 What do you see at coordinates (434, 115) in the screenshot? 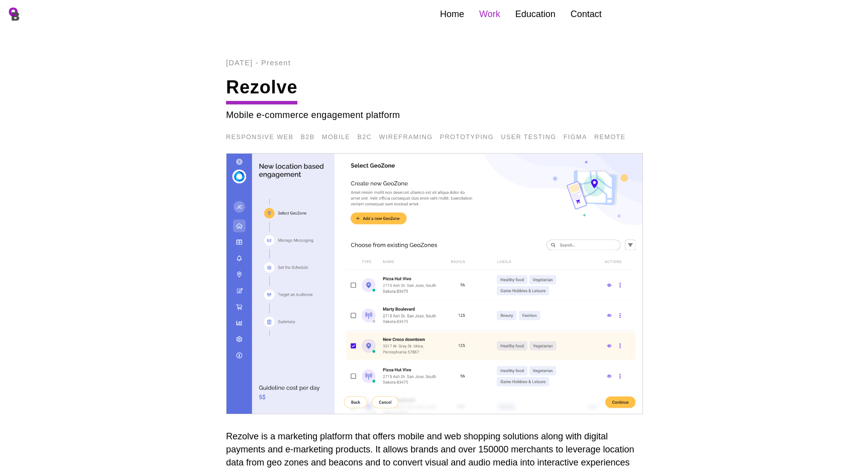
I see `div: Mobile e-commerce engagement platform` at bounding box center [434, 115].